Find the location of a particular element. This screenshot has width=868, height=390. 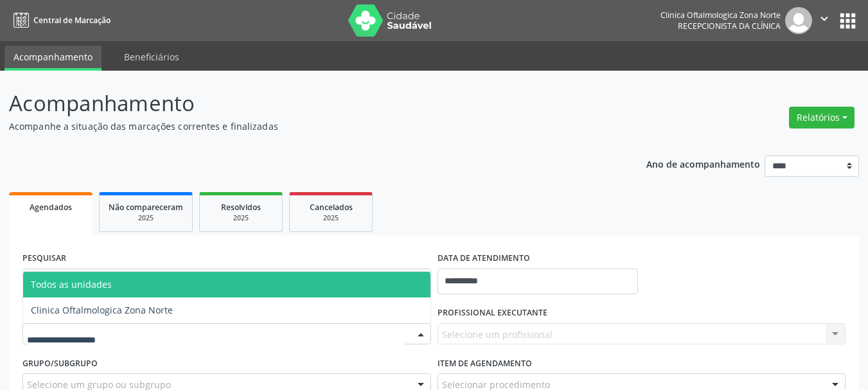

label: Item de agendamento is located at coordinates (484, 363).